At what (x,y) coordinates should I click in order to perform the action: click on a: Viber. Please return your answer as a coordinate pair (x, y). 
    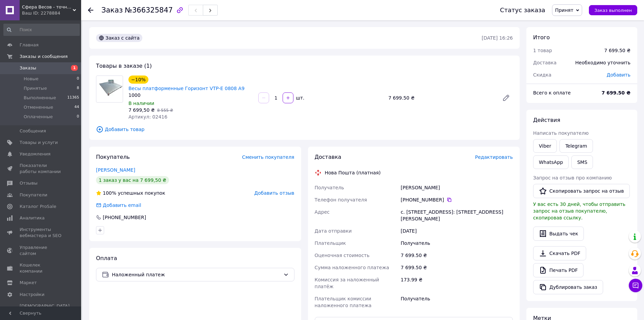
    Looking at the image, I should click on (545, 146).